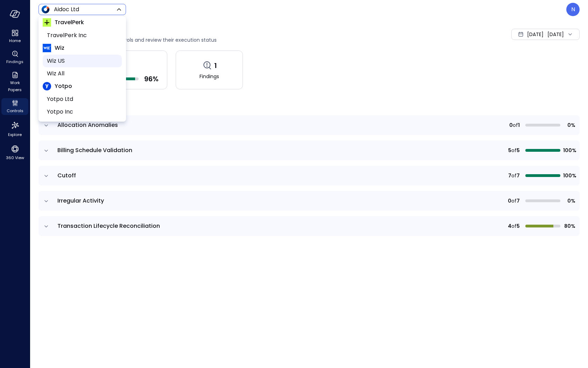 Image resolution: width=588 pixels, height=368 pixels. Describe the element at coordinates (60, 48) in the screenshot. I see `span: Wiz` at that location.